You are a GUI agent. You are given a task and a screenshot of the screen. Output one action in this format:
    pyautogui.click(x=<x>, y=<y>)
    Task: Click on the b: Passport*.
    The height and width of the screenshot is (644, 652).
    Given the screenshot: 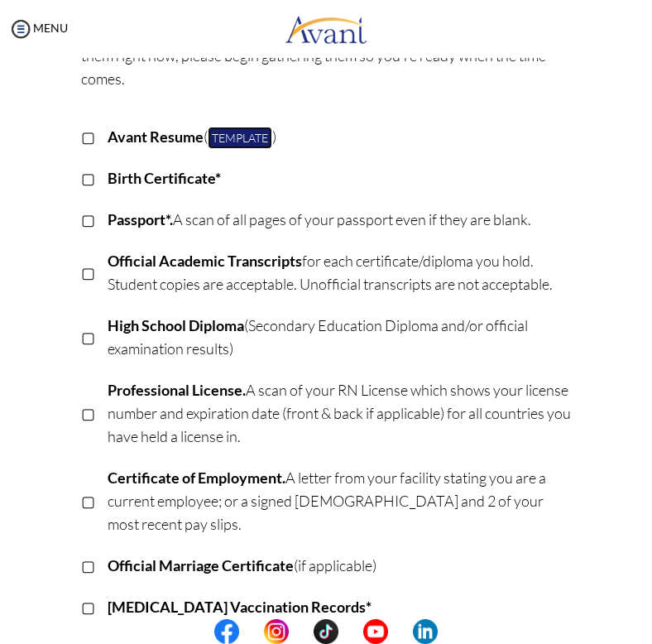 What is the action you would take?
    pyautogui.click(x=140, y=219)
    